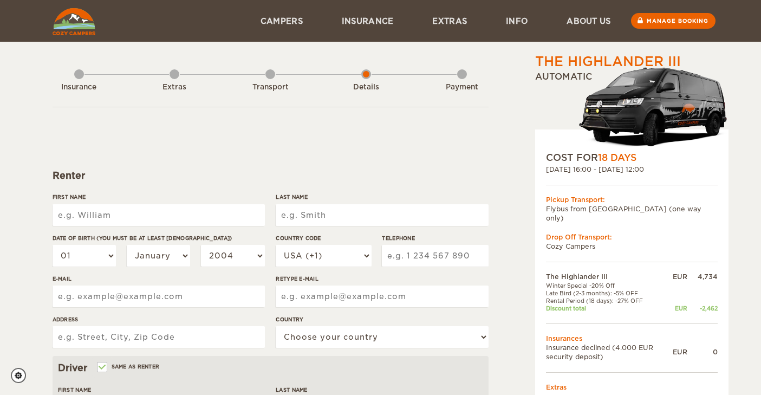  I want to click on td: Extras, so click(632, 387).